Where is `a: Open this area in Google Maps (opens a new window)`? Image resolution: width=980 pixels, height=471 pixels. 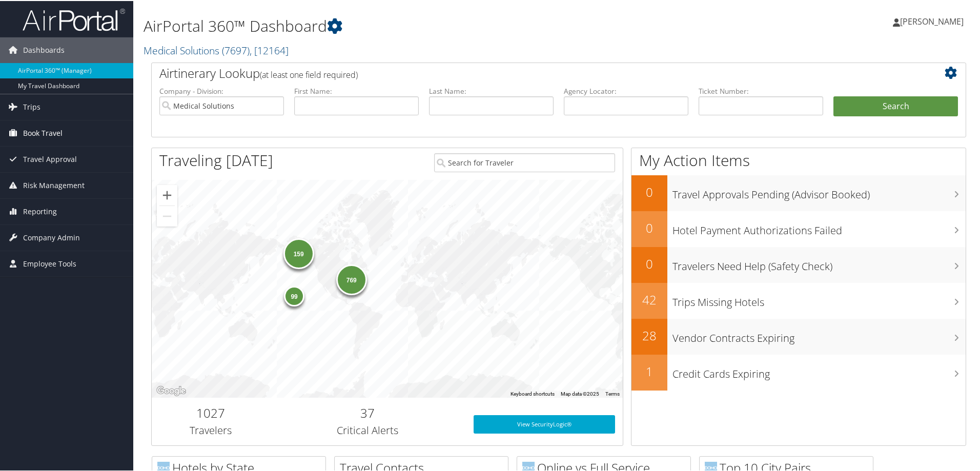 a: Open this area in Google Maps (opens a new window) is located at coordinates (172, 390).